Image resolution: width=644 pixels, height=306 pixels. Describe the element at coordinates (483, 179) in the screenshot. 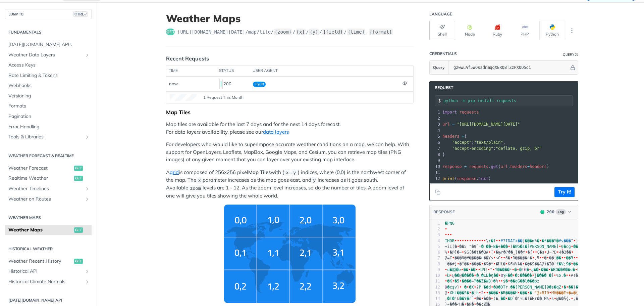

I see `span: text` at that location.